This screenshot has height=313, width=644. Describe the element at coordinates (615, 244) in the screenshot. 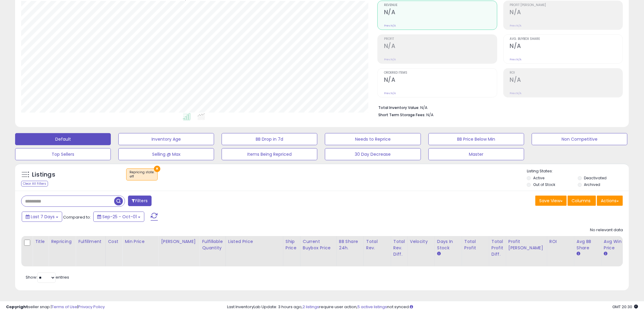

I see `div: Avg Win Price` at that location.